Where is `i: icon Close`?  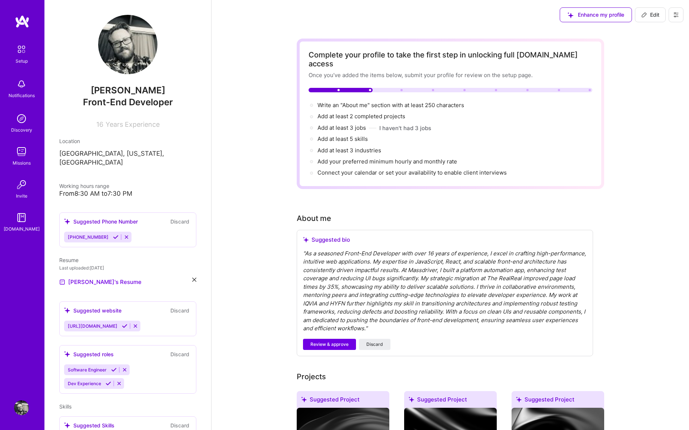 i: icon Close is located at coordinates (194, 279).